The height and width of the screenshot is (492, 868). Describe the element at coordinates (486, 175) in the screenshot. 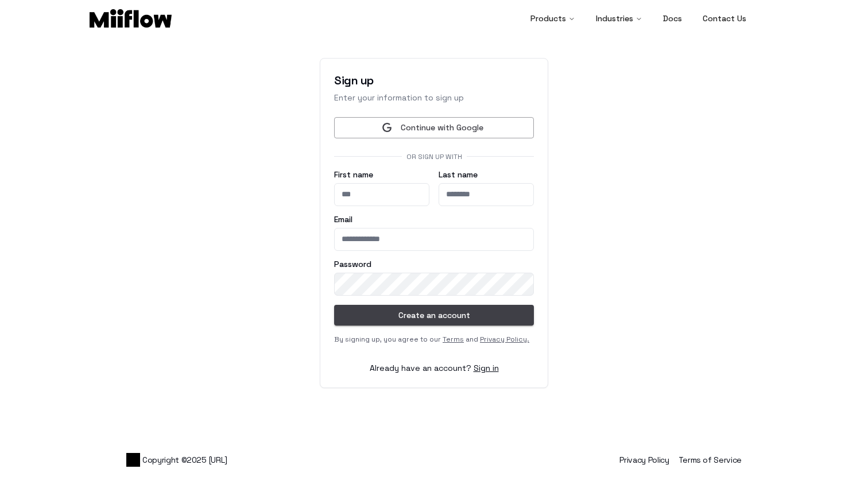

I see `label: Last name` at that location.